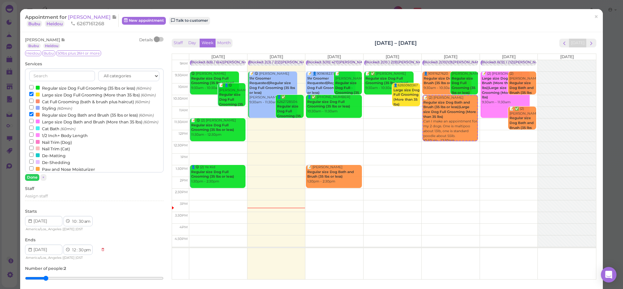 This screenshot has height=289, width=623. What do you see at coordinates (52, 128) in the screenshot?
I see `label: Cat Bath` at bounding box center [52, 128].